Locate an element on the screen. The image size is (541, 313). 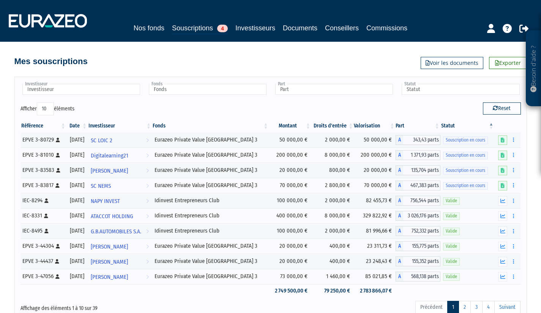
span: 4 is located at coordinates (222, 28).